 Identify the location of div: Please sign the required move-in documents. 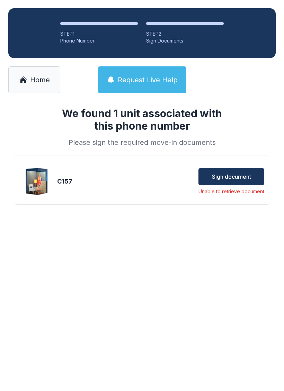
(142, 143).